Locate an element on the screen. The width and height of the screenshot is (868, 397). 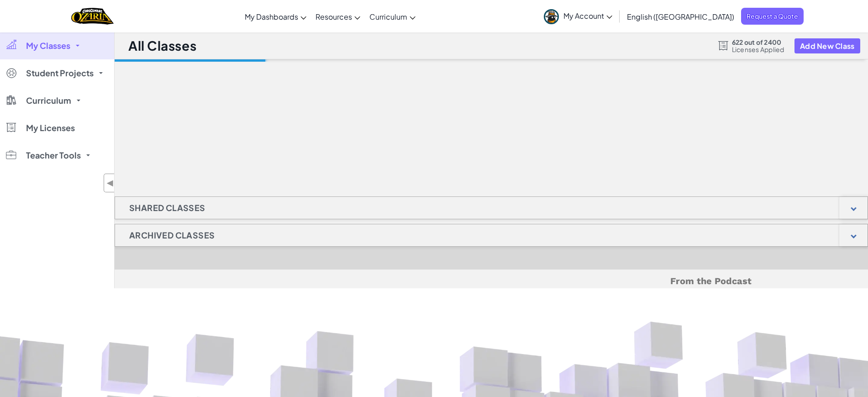
a: Curriculum is located at coordinates (392, 16).